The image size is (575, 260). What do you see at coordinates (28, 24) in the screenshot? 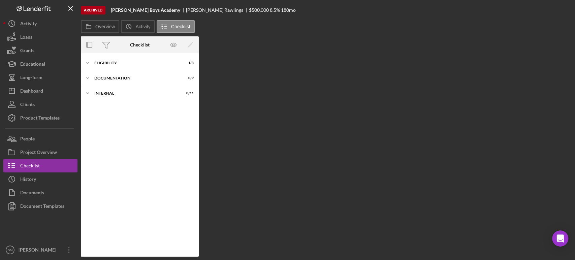
I see `div: Activity` at bounding box center [28, 24].